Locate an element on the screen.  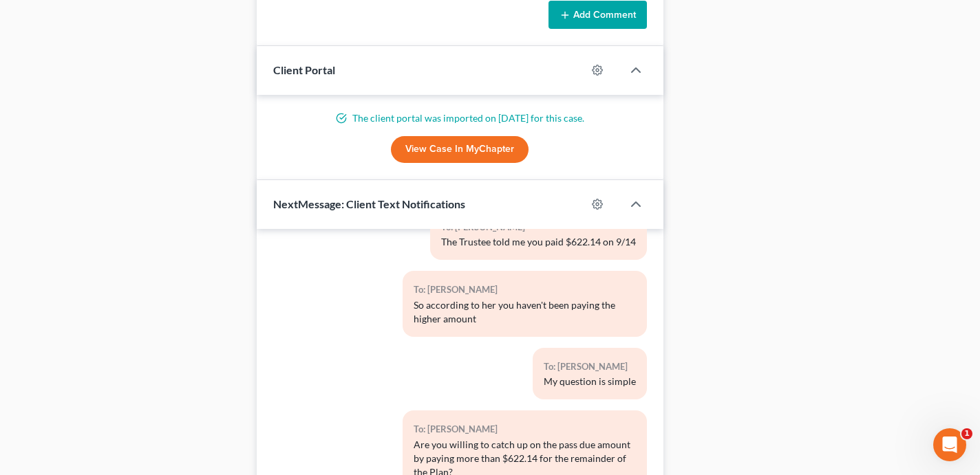
div: My question is simple is located at coordinates (589, 382).